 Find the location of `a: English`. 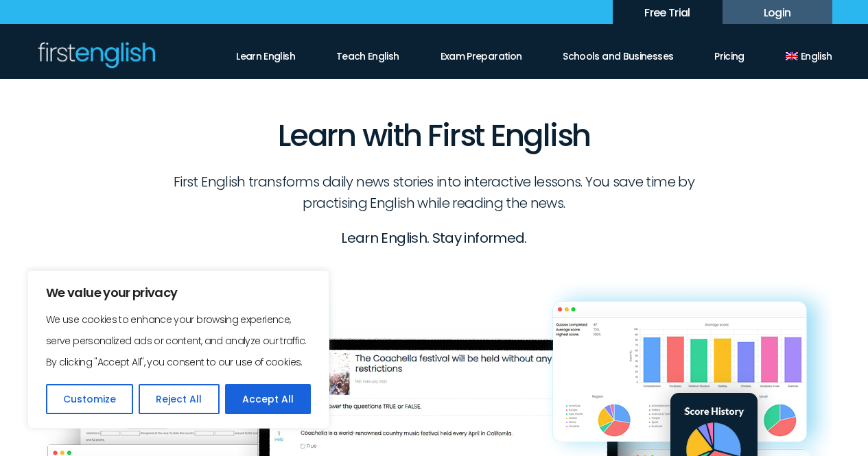

a: English is located at coordinates (809, 53).